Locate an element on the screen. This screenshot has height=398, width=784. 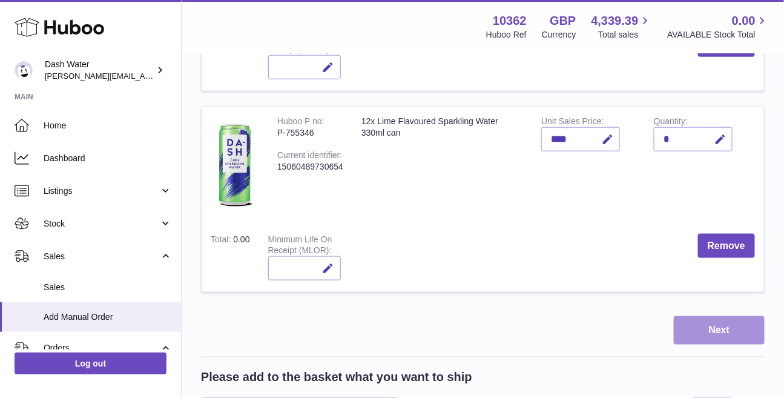
label: Quantity is located at coordinates (671, 122).